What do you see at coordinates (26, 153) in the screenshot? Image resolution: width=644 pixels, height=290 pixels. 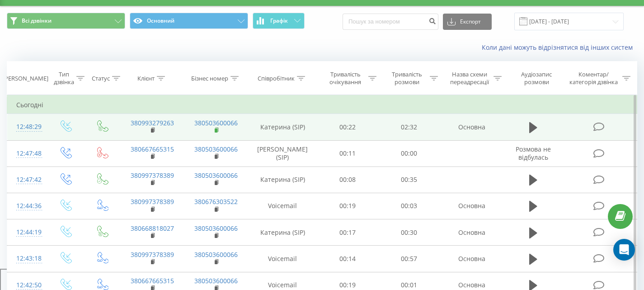 I see `div: 12:47:48` at bounding box center [26, 153].